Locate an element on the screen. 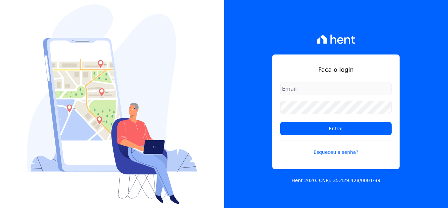  a: Esqueceu a senha? is located at coordinates (336, 148).